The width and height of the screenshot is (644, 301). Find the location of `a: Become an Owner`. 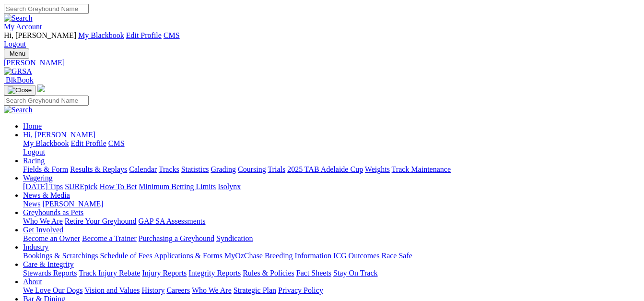

a: Become an Owner is located at coordinates (51, 237).